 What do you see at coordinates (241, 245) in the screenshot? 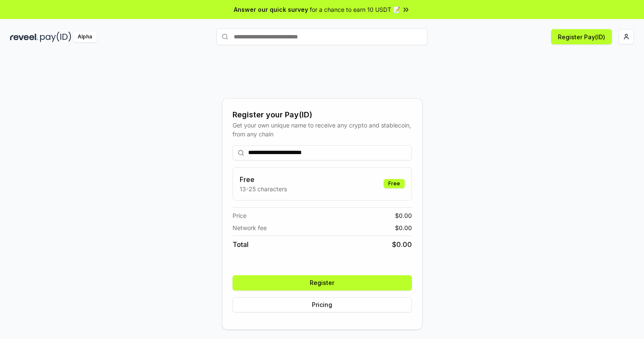
I see `span: Total` at bounding box center [241, 245].